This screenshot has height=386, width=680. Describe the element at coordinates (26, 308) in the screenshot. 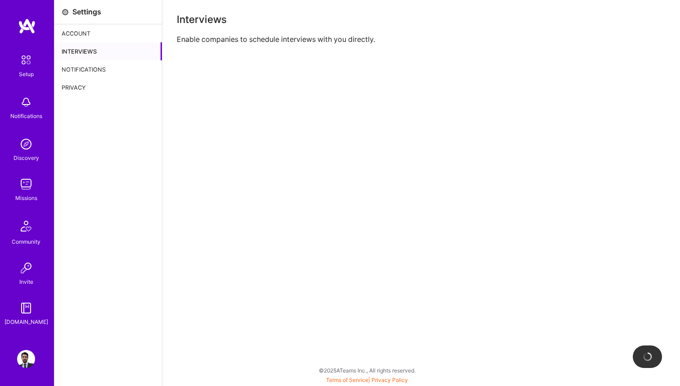

I see `img: guide book` at that location.